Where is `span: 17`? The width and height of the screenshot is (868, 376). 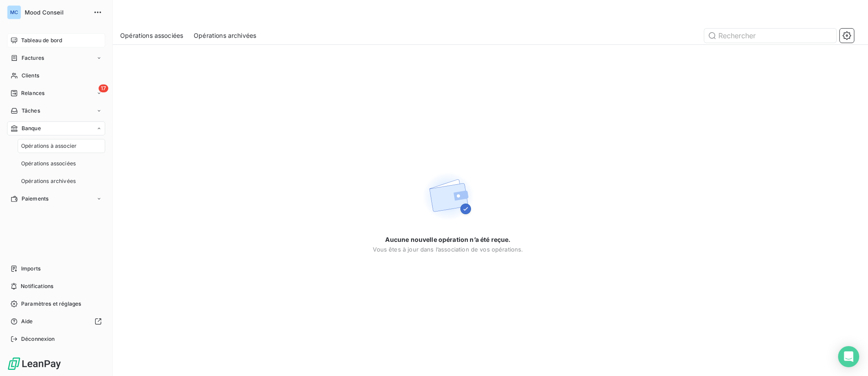 span: 17 is located at coordinates (103, 89).